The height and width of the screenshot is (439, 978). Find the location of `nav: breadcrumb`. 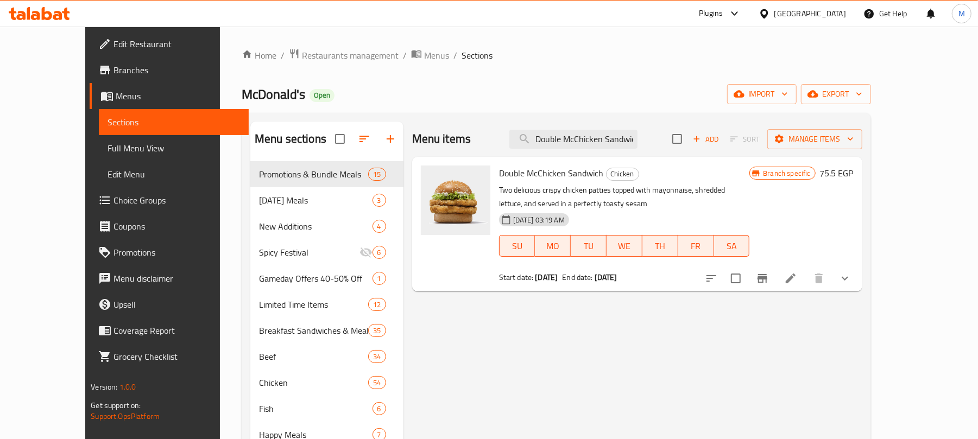

nav: breadcrumb is located at coordinates (556, 55).